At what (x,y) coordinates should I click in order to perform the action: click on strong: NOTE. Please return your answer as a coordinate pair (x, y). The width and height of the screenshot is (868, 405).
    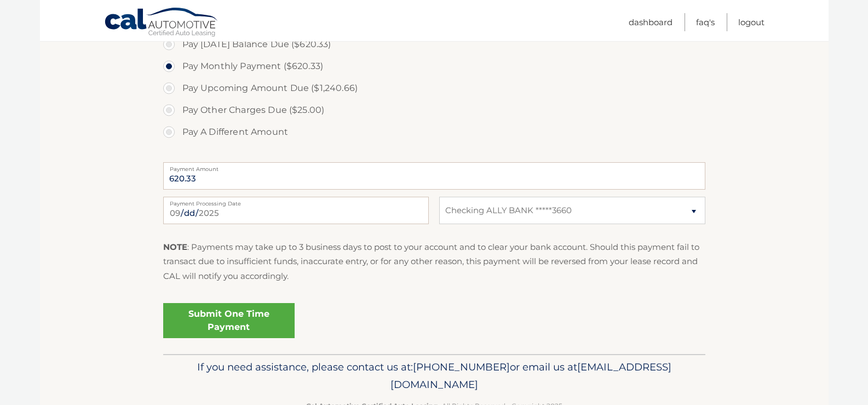
    Looking at the image, I should click on (175, 247).